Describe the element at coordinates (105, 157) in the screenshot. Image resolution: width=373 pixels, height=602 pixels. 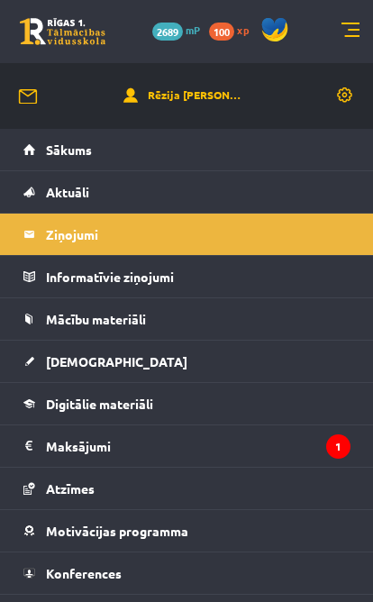
I see `button: Opcijas` at that location.